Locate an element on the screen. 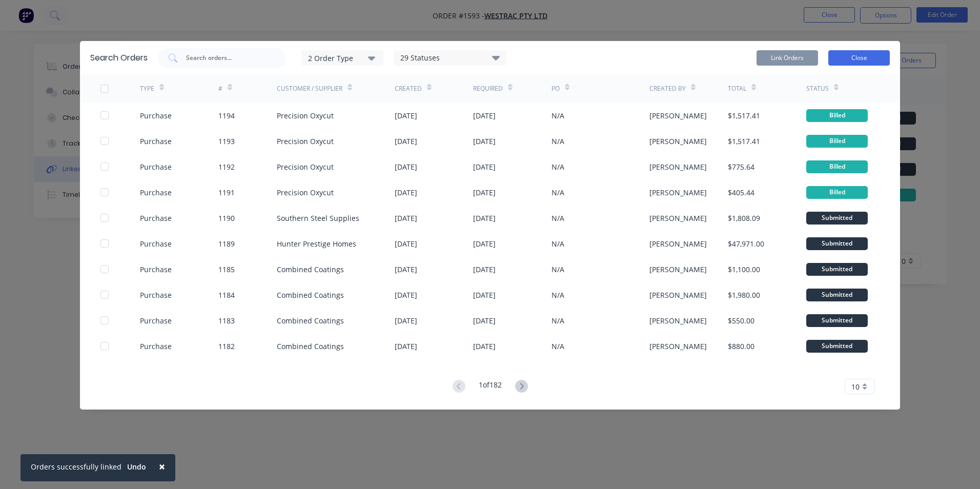 The image size is (980, 489). div: Southern Steel Supplies is located at coordinates (318, 218).